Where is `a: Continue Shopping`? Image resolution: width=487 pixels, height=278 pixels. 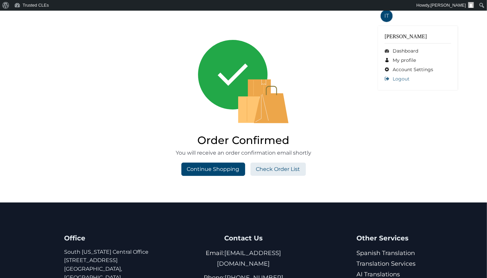
a: Continue Shopping is located at coordinates (213, 169).